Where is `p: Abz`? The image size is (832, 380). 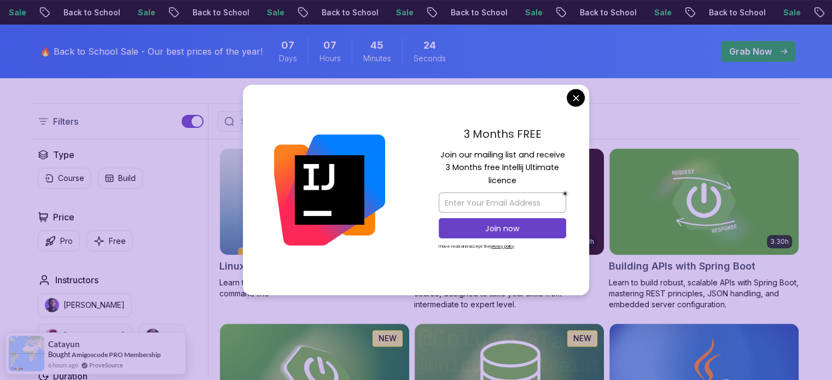
p: Abz is located at coordinates (171, 336).